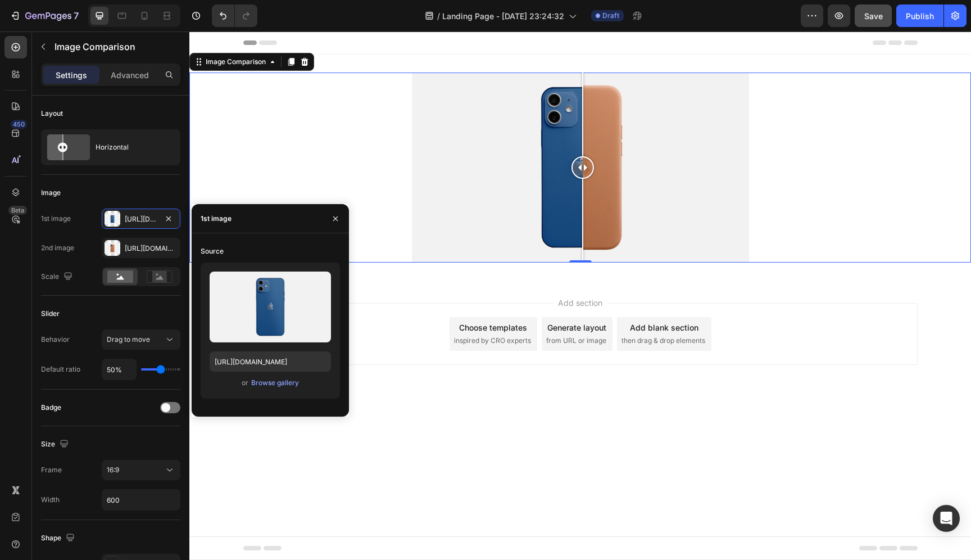 Image resolution: width=971 pixels, height=560 pixels. What do you see at coordinates (58, 277) in the screenshot?
I see `div: Scale` at bounding box center [58, 277].